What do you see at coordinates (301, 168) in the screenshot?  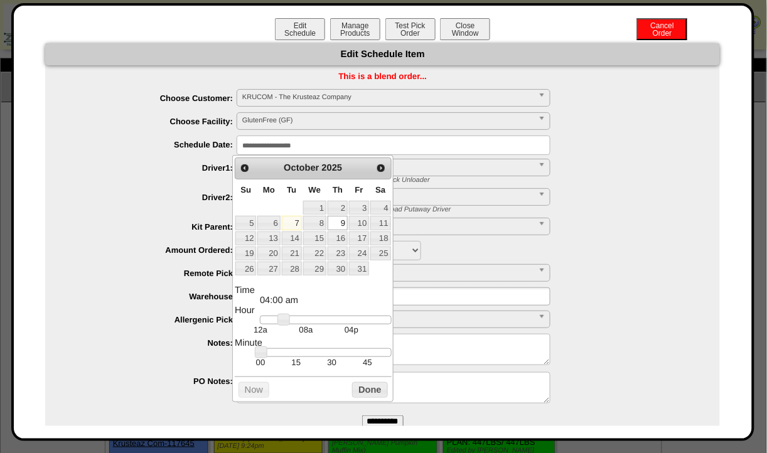 I see `span: October` at bounding box center [301, 168].